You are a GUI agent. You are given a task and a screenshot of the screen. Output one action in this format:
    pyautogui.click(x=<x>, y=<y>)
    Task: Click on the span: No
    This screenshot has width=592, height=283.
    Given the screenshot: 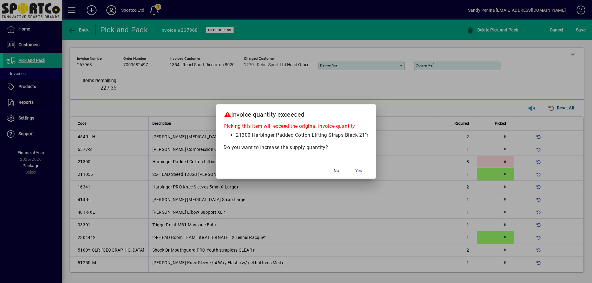 What is the action you would take?
    pyautogui.click(x=336, y=171)
    